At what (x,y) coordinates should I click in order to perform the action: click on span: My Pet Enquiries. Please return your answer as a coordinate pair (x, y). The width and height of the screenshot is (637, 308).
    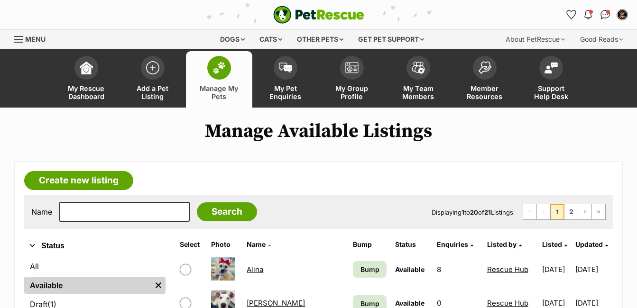
    Looking at the image, I should click on (286, 93).